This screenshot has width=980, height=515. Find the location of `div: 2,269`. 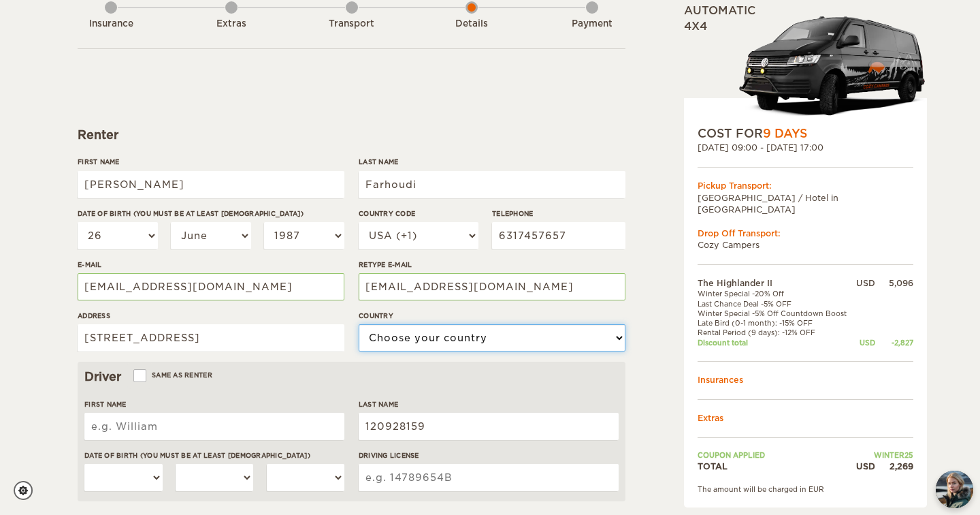

div: 2,269 is located at coordinates (894, 465).